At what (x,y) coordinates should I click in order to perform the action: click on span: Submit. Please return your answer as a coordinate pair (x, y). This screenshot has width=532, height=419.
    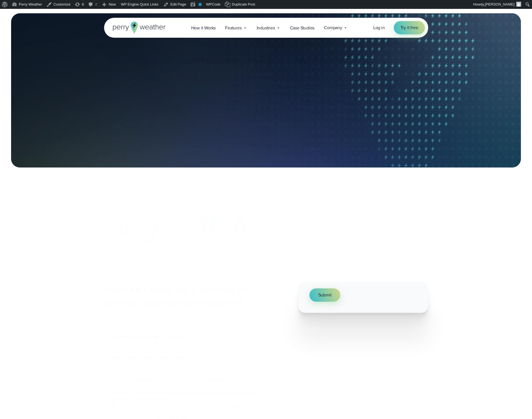
    Looking at the image, I should click on (325, 295).